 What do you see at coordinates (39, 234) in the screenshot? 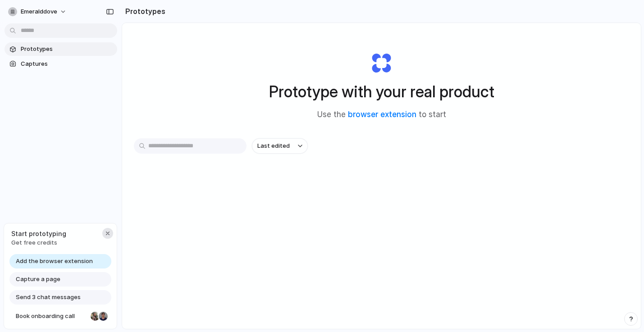
I see `span: Start prototyping` at bounding box center [39, 234].